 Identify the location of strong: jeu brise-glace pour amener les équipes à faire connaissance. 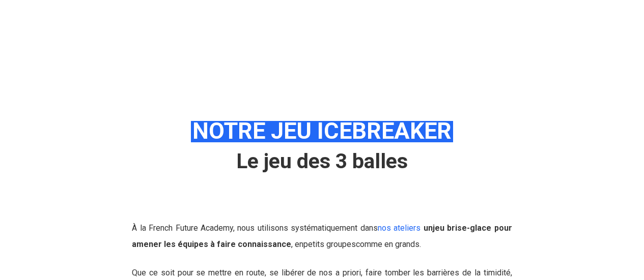
(322, 236).